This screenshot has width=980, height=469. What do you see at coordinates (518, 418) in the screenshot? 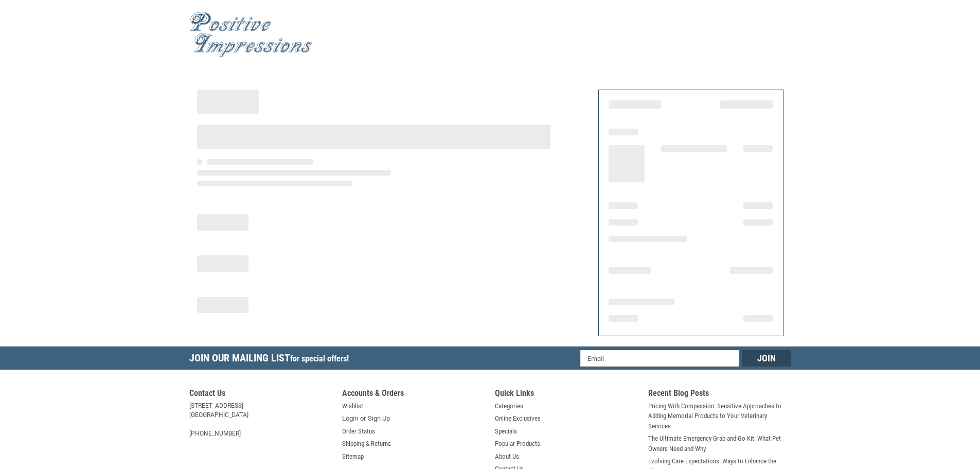
I see `a: Online Exclusives` at bounding box center [518, 418].